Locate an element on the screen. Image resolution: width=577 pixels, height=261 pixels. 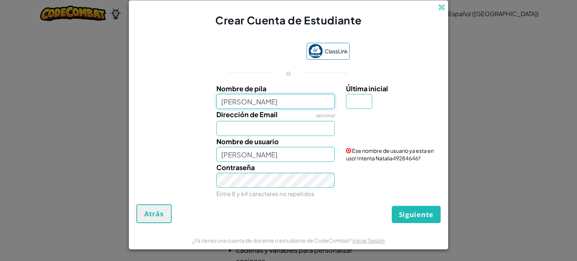
small: Entre 8 y 64 caracteres no repetidos is located at coordinates (265, 193).